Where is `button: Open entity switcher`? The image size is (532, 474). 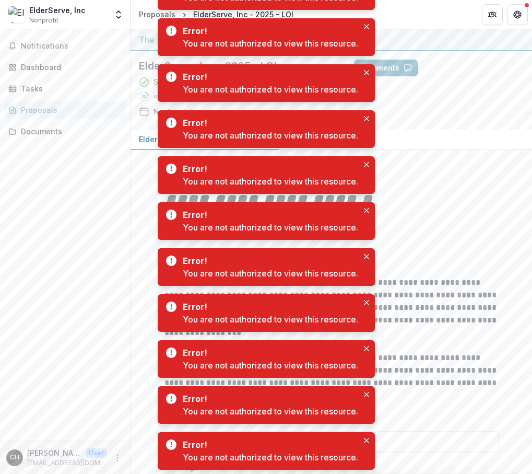
button: Open entity switcher is located at coordinates (119, 15).